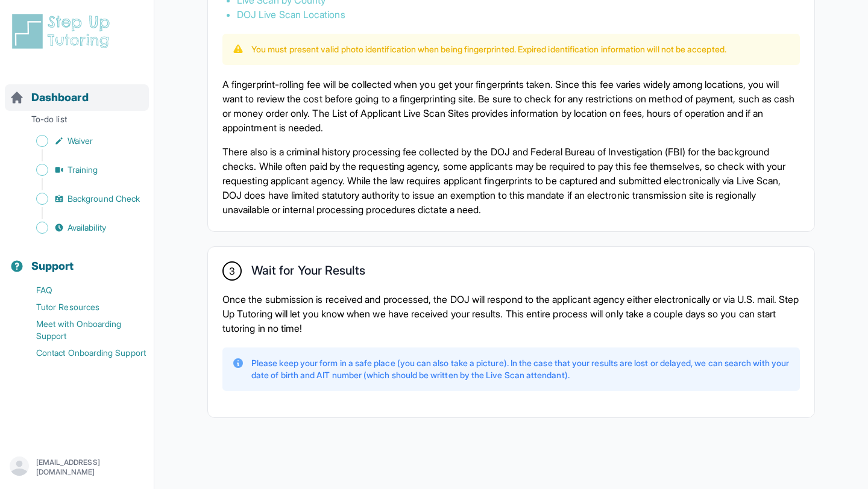  I want to click on a: Tutor Resources, so click(82, 307).